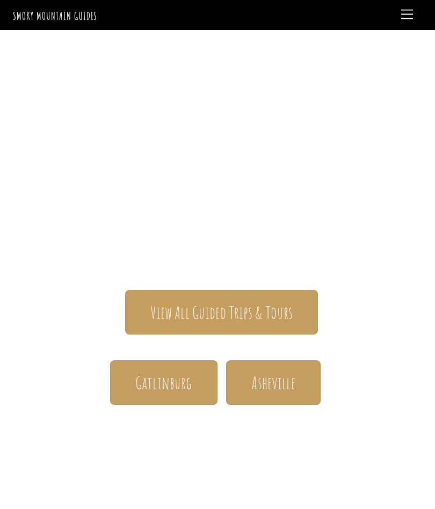  Describe the element at coordinates (273, 382) in the screenshot. I see `a: Asheville` at that location.